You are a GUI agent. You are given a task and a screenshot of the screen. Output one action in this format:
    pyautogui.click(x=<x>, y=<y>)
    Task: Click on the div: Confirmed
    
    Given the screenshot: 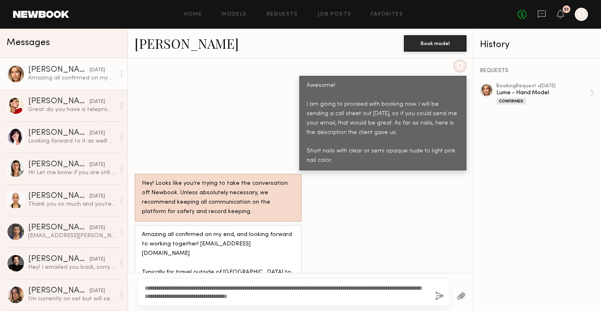 What is the action you would take?
    pyautogui.click(x=511, y=101)
    